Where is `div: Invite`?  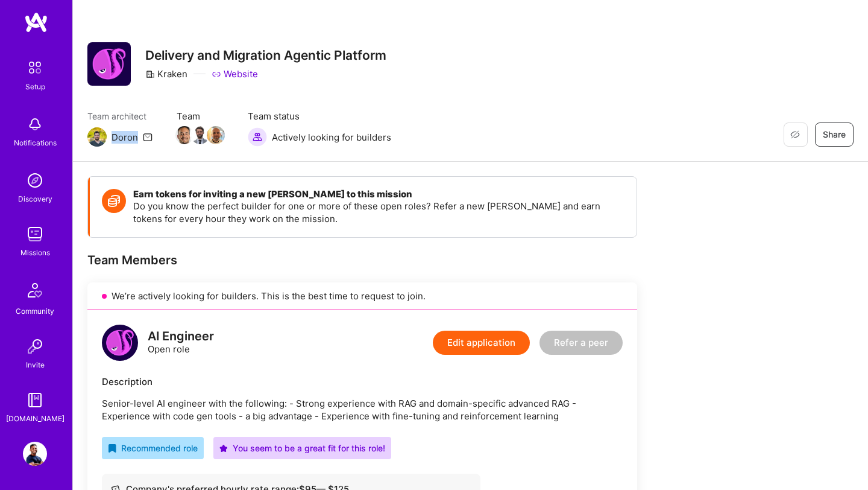 div: Invite is located at coordinates (35, 364).